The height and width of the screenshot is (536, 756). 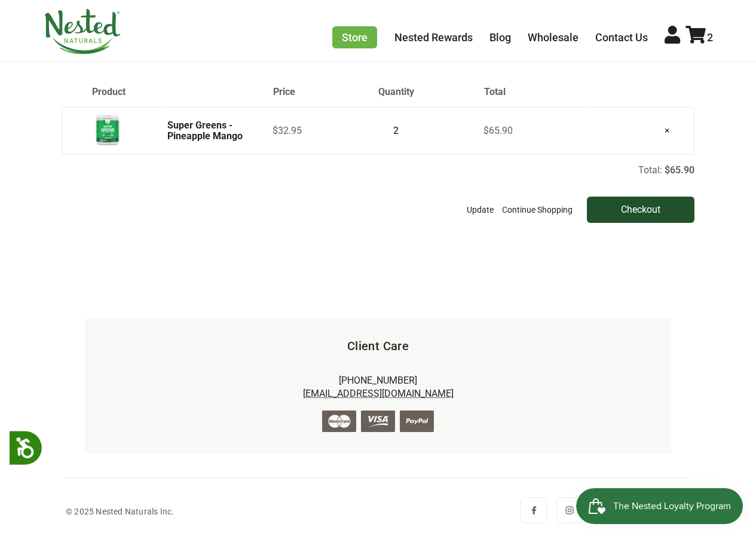 I want to click on a: Blog, so click(x=500, y=37).